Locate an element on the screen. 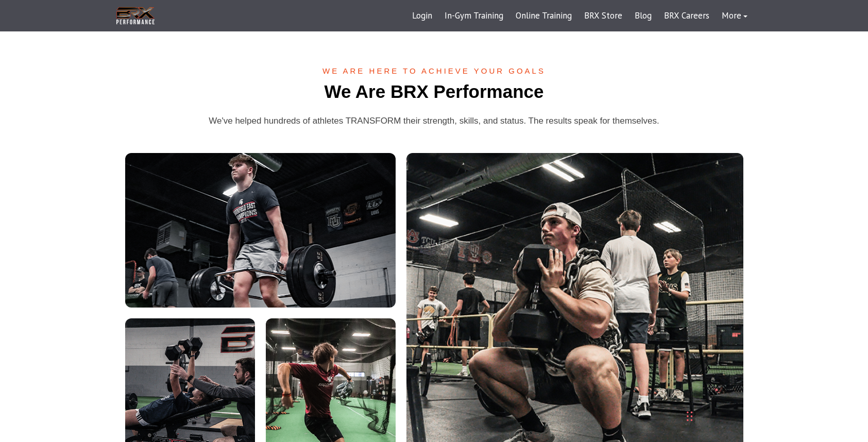 Image resolution: width=868 pixels, height=442 pixels. a: In-Gym Training is located at coordinates (474, 16).